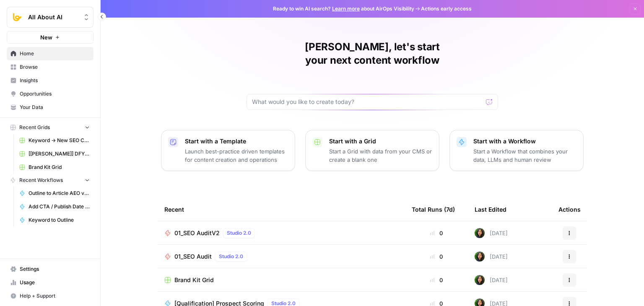 The height and width of the screenshot is (306, 644). Describe the element at coordinates (50, 53) in the screenshot. I see `a: Home` at that location.